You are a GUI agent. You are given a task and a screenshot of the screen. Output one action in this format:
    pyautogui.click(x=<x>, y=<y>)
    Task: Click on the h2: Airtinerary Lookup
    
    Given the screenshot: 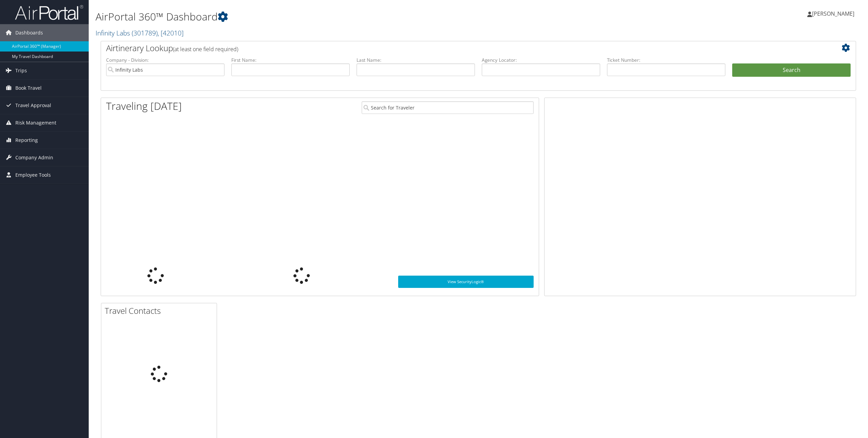 What is the action you would take?
    pyautogui.click(x=447, y=48)
    